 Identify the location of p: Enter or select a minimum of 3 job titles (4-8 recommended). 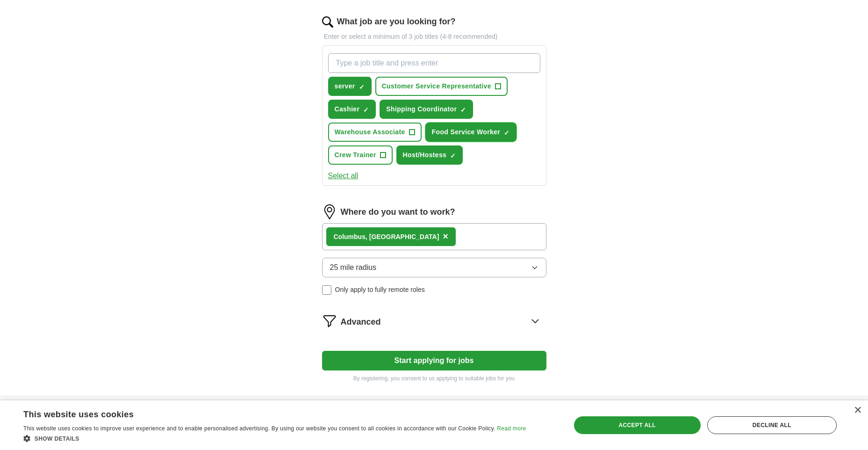
(434, 37).